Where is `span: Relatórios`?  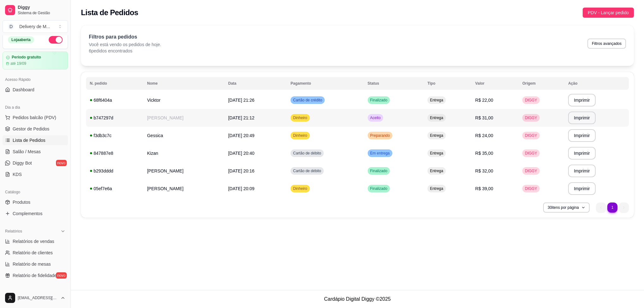
span: Relatórios is located at coordinates (13, 231).